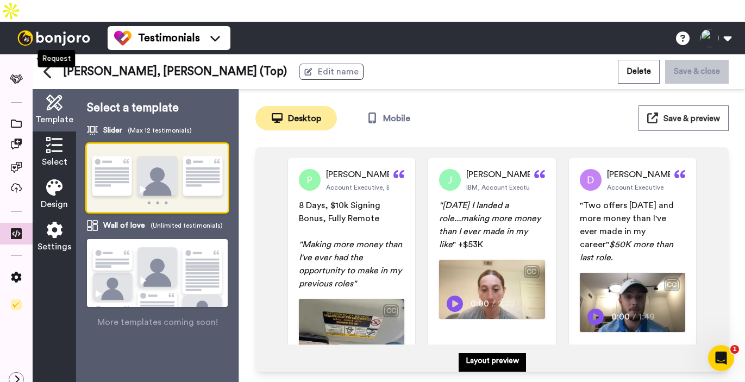 The height and width of the screenshot is (382, 745). Describe the element at coordinates (16, 305) in the screenshot. I see `img: Checklist.svg` at that location.